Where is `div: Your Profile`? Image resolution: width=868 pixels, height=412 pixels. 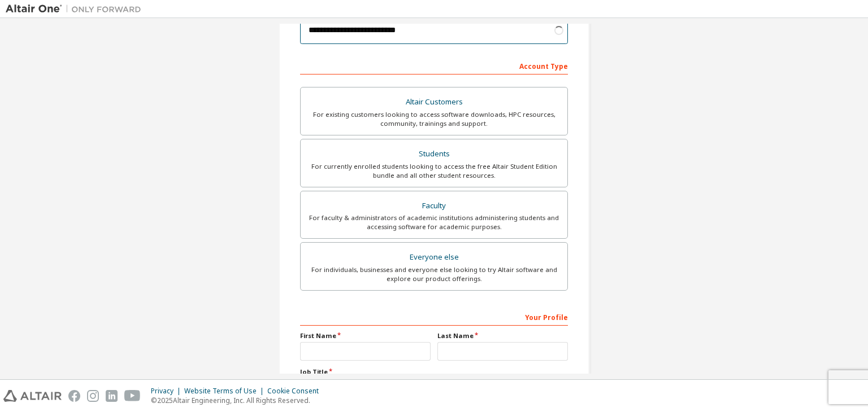
div: Your Profile is located at coordinates (434, 317).